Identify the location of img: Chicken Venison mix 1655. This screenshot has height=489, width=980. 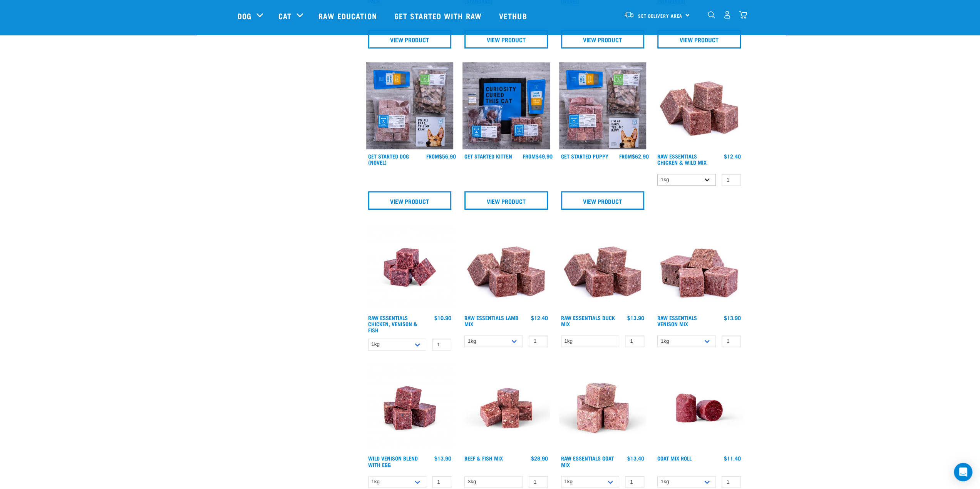
(410, 267).